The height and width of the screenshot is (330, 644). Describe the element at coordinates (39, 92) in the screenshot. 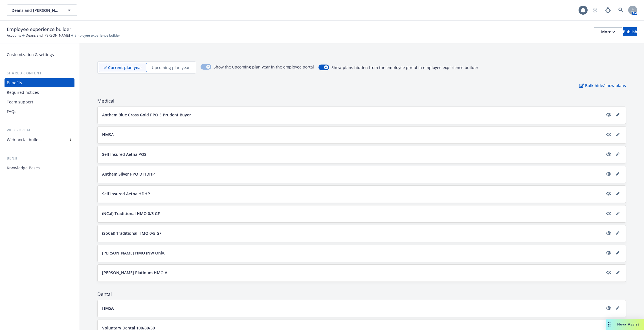

I see `a: Required notices` at that location.